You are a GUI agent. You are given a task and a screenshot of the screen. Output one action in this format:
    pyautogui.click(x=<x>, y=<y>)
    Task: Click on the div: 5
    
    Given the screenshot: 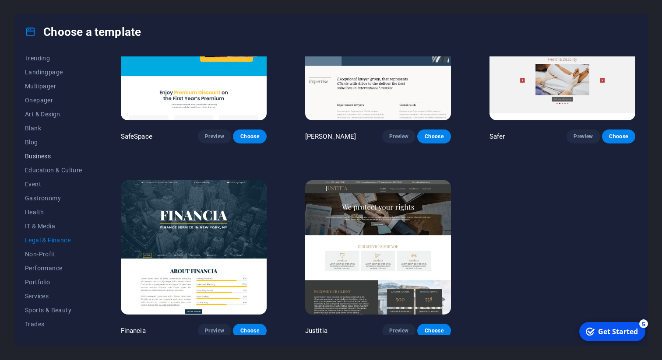 What is the action you would take?
    pyautogui.click(x=69, y=5)
    